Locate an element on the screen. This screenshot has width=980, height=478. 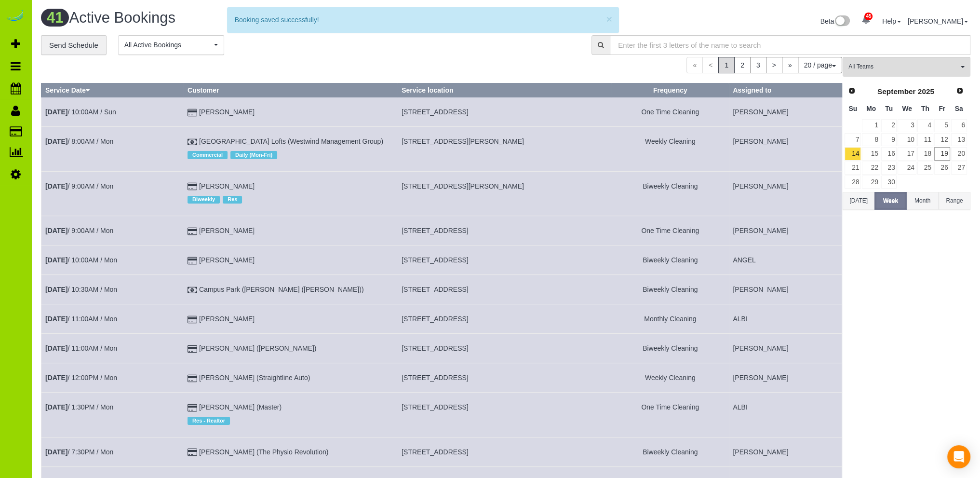
a: Next is located at coordinates (960, 91).